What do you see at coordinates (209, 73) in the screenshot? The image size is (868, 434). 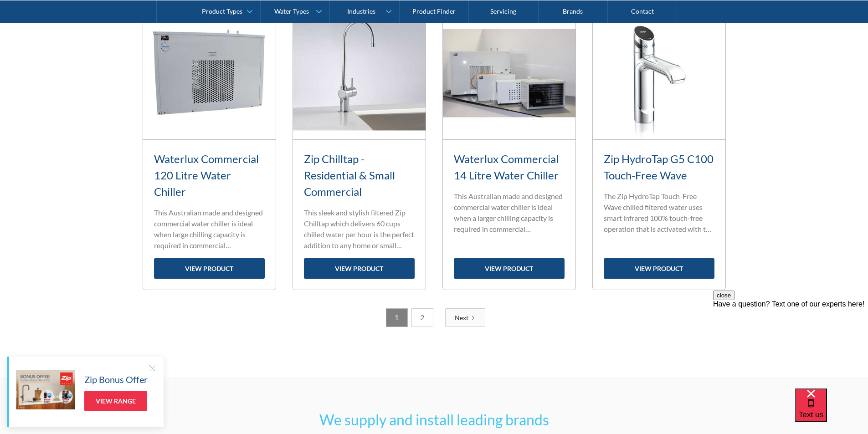 I see `img: Waterlux Commercial 120 Litre Water Chiller` at bounding box center [209, 73].